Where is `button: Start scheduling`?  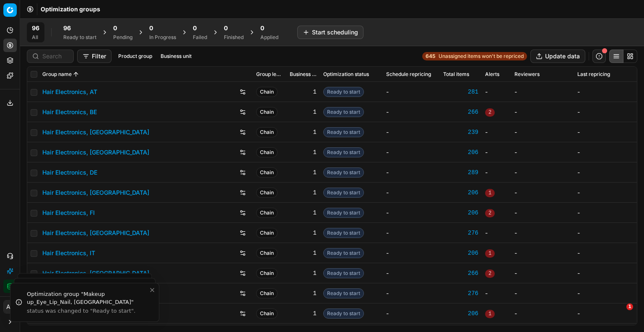
button: Start scheduling is located at coordinates (330, 32).